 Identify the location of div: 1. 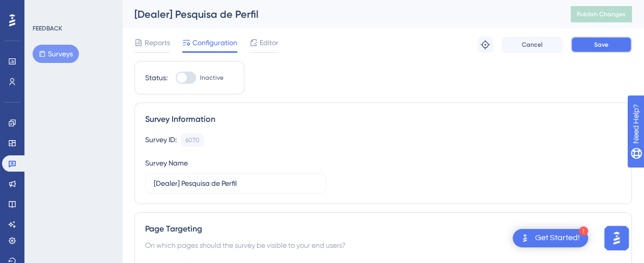
(583, 232).